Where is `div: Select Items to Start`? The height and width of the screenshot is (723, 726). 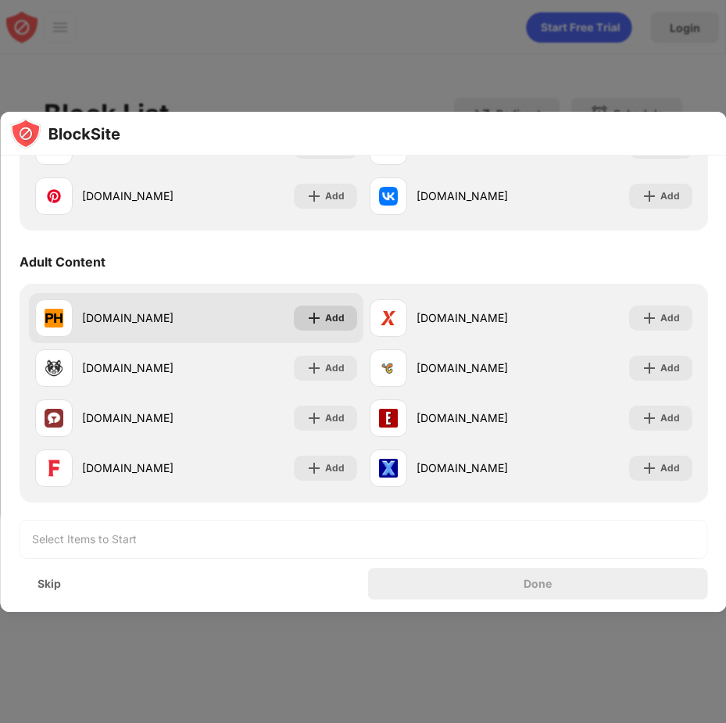
div: Select Items to Start is located at coordinates (84, 539).